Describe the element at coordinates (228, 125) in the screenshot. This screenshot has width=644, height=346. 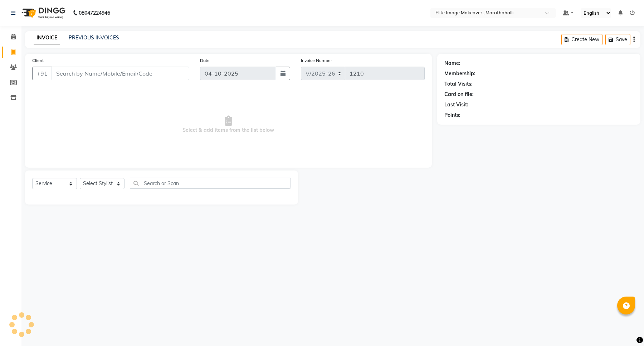
I see `span: Select & add items from the list below` at that location.